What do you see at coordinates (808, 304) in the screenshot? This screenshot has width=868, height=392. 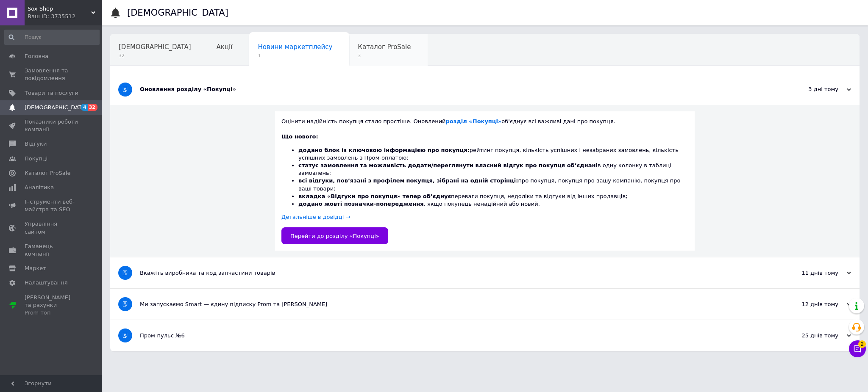 I see `div: 12 днів тому` at bounding box center [808, 304].